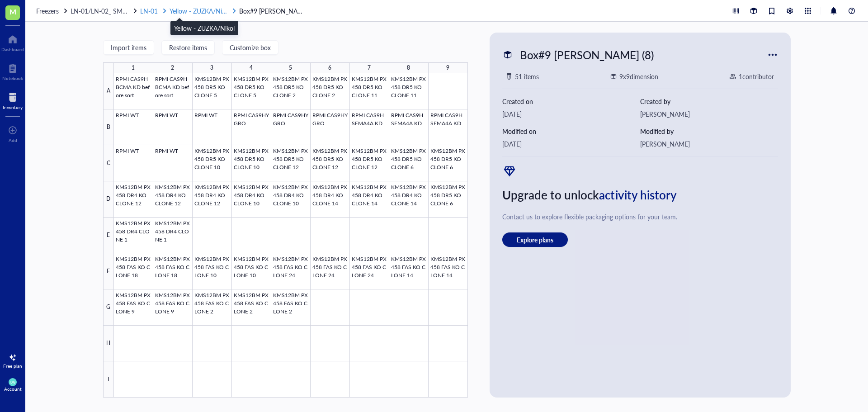 The width and height of the screenshot is (868, 412). What do you see at coordinates (204, 28) in the screenshot?
I see `div: Yellow - ZUZKA/Nikol` at bounding box center [204, 28].